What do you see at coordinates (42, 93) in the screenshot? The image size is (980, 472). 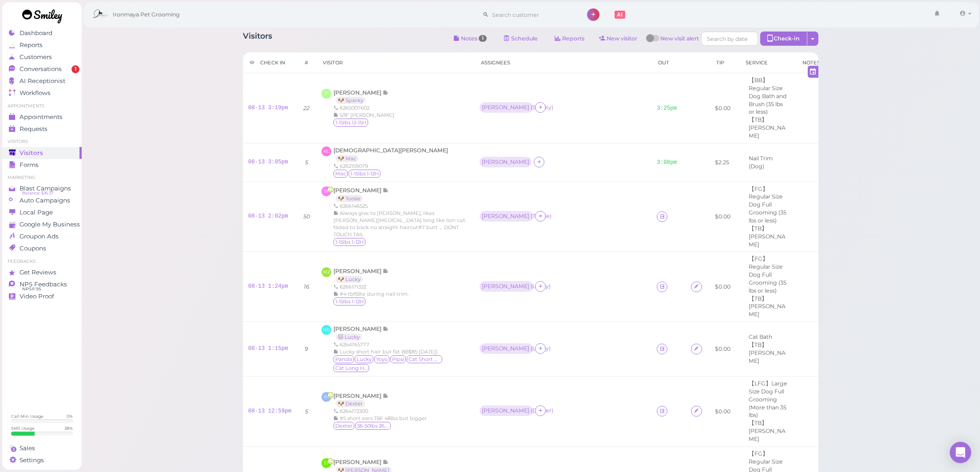 I see `a: Workflows` at bounding box center [42, 93].